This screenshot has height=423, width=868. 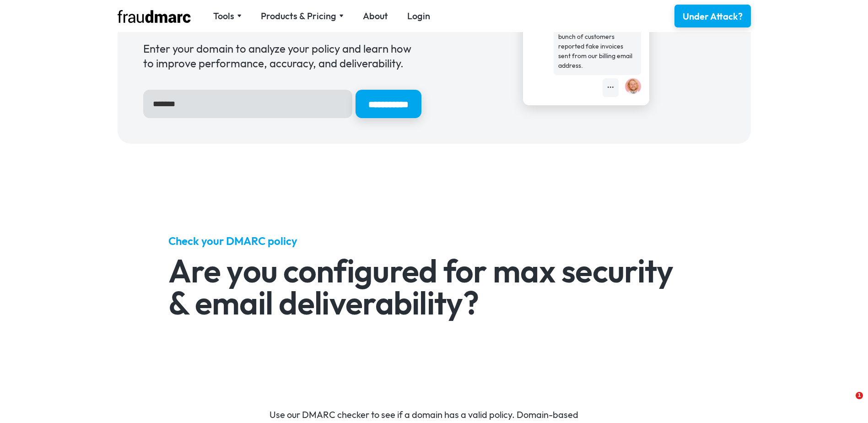 What do you see at coordinates (419, 16) in the screenshot?
I see `a: Login` at bounding box center [419, 16].